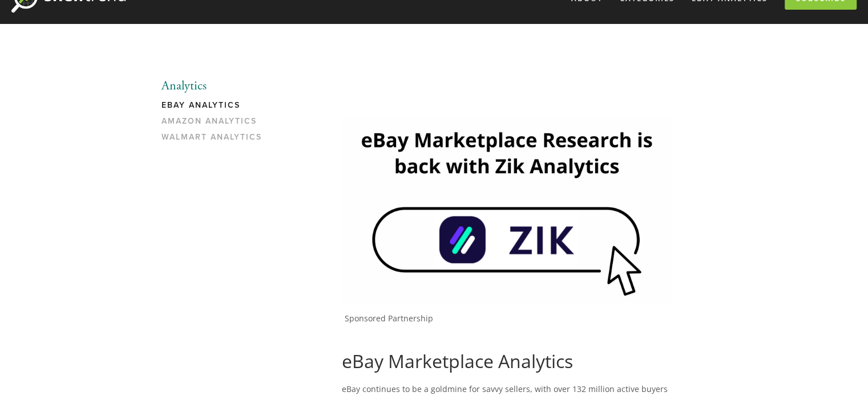 This screenshot has height=396, width=868. I want to click on a: Zik Analytics Sponsored Ad, so click(507, 210).